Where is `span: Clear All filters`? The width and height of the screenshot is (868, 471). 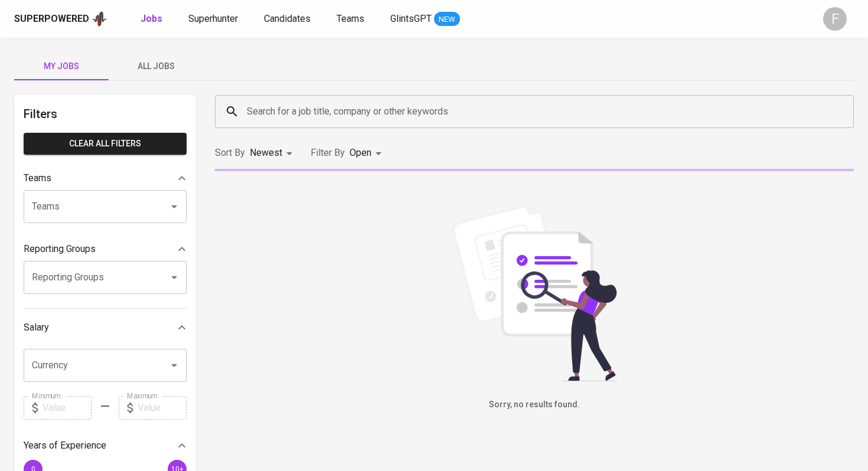 span: Clear All filters is located at coordinates (105, 144).